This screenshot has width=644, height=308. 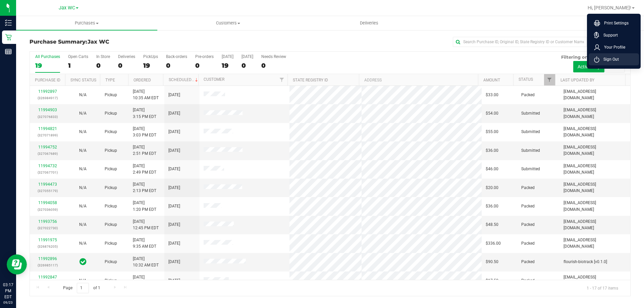 I want to click on input: 1, so click(x=83, y=288).